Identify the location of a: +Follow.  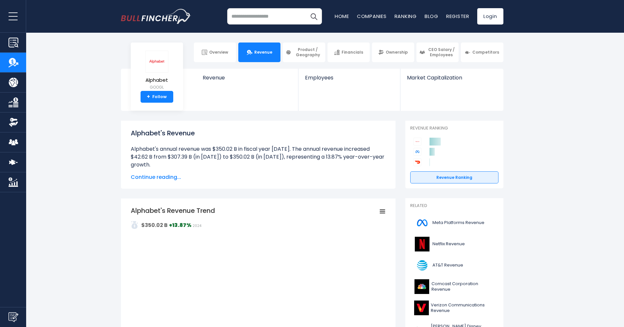
(157, 97).